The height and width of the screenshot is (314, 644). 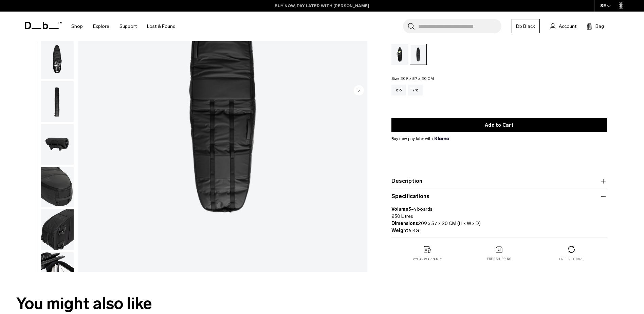 What do you see at coordinates (123, 26) in the screenshot?
I see `nav: Main Navigation` at bounding box center [123, 26].